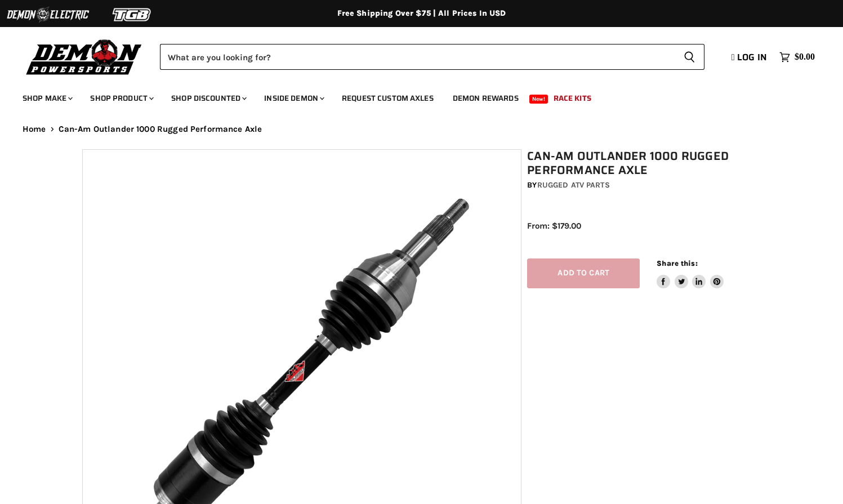  What do you see at coordinates (48, 14) in the screenshot?
I see `img: Demon Electric Logo 2` at bounding box center [48, 14].